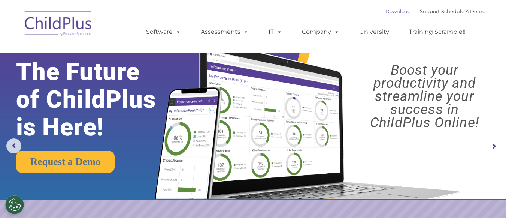 This screenshot has height=218, width=506. What do you see at coordinates (115, 52) in the screenshot?
I see `span: Last name` at bounding box center [115, 52].